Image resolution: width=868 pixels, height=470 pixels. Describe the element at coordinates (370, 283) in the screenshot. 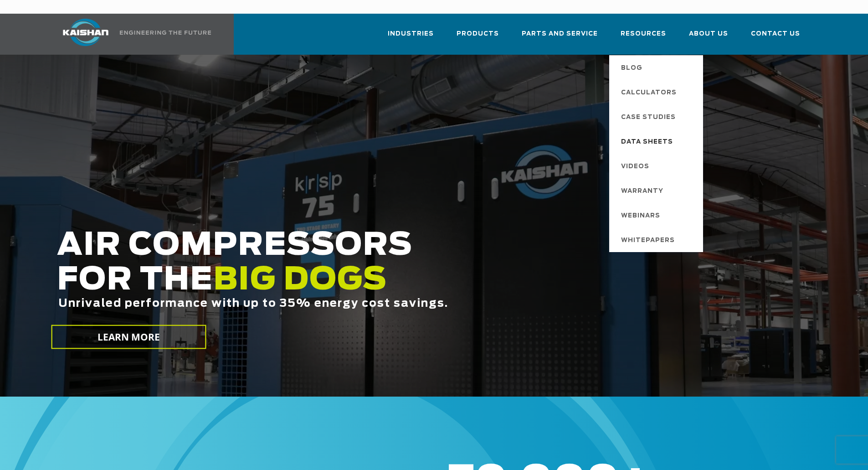

I see `h2: AIR COMPRESSORS FOR THE` at that location.